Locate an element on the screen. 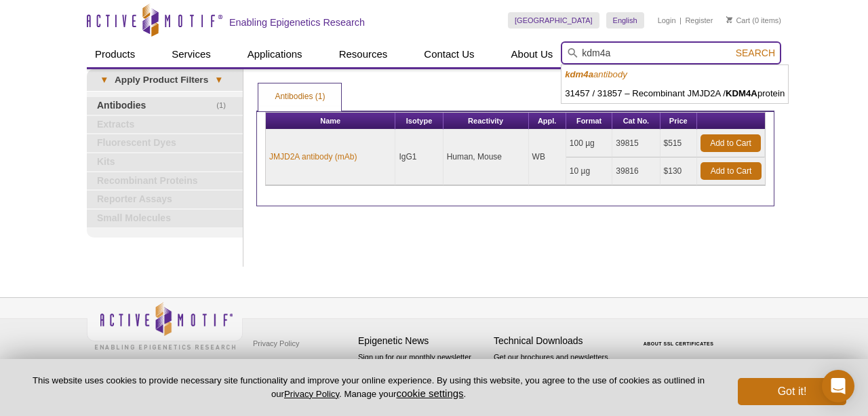 This screenshot has height=416, width=868. strong: KDM4A is located at coordinates (742, 93).